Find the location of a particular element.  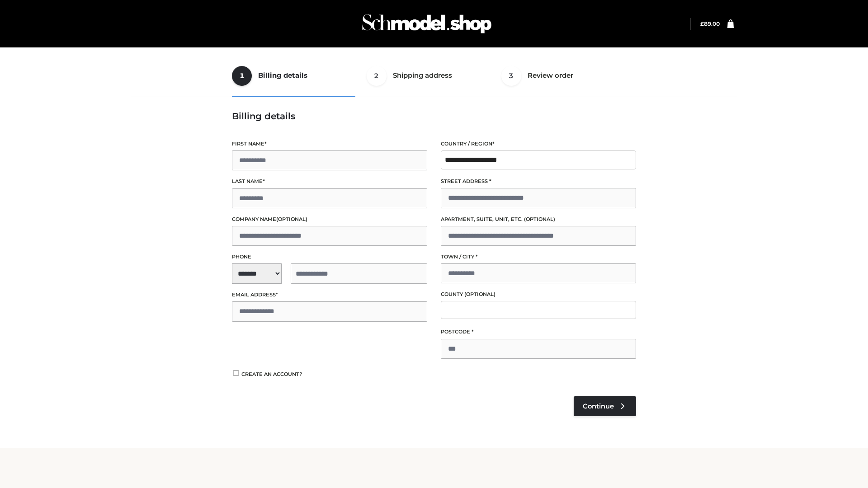

input: Create an account? is located at coordinates (236, 373).